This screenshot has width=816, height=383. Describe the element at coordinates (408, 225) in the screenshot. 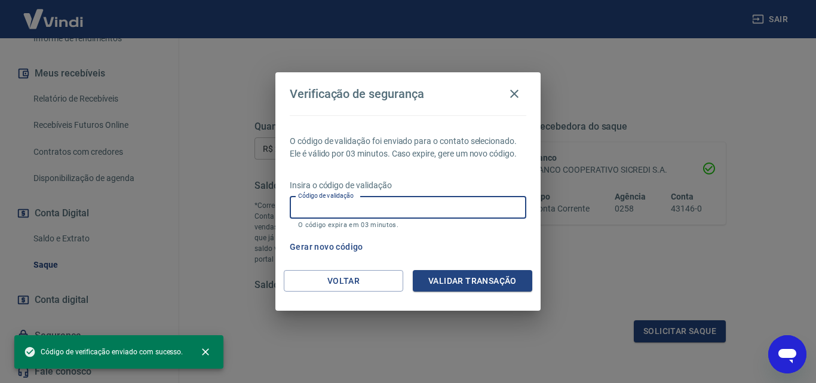

I see `p: O código expira em 03 minutos.` at that location.